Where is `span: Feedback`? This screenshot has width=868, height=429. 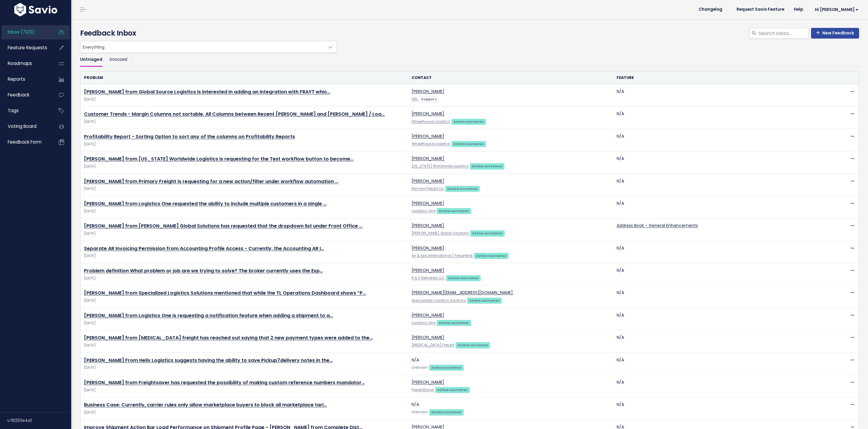 span: Feedback is located at coordinates (18, 95).